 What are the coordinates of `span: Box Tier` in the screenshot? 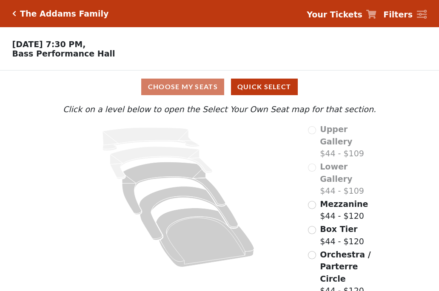 It's located at (339, 229).